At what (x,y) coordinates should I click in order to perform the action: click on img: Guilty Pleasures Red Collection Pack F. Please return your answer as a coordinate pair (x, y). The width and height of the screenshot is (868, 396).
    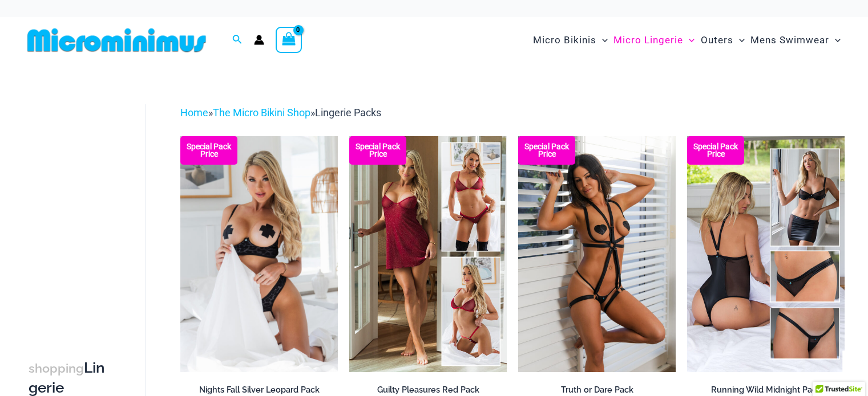
    Looking at the image, I should click on (428, 254).